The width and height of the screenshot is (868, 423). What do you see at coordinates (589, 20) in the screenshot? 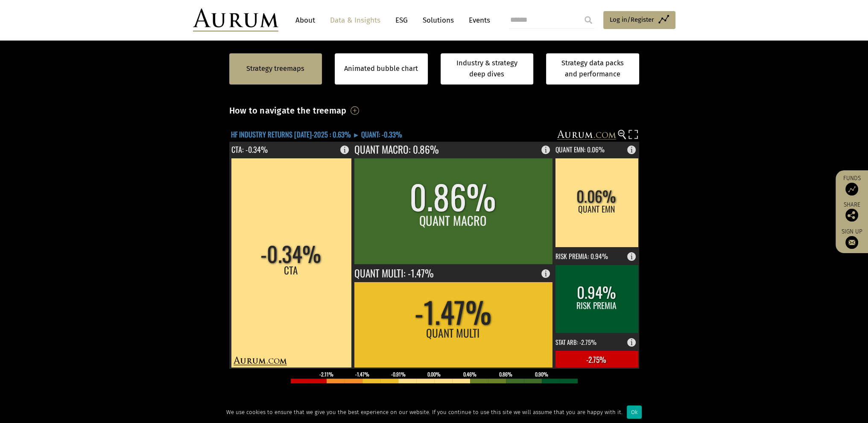
I see `input: Submit` at bounding box center [589, 20].